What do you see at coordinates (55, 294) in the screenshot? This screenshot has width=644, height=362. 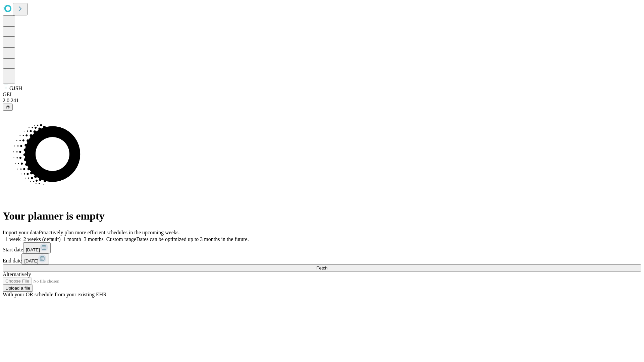 I see `span: With your OR schedule from your existing EHR` at bounding box center [55, 294].